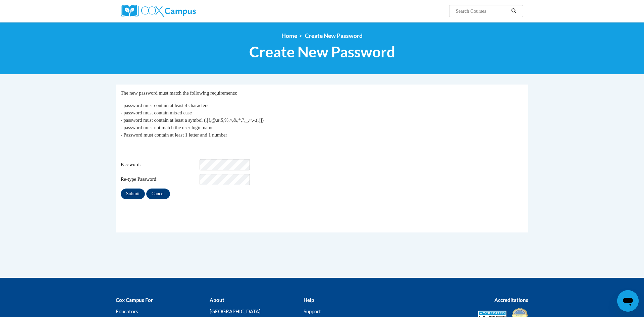  I want to click on button: Search, so click(513, 11).